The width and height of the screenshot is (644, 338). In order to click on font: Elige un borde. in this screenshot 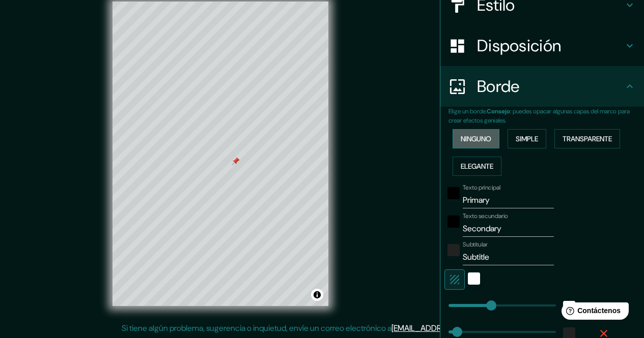, I will do `click(467, 111)`.